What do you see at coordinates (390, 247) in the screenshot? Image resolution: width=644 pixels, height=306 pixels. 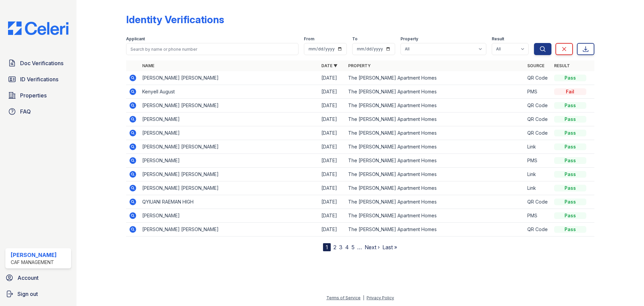 I see `a: Last »` at bounding box center [390, 247].